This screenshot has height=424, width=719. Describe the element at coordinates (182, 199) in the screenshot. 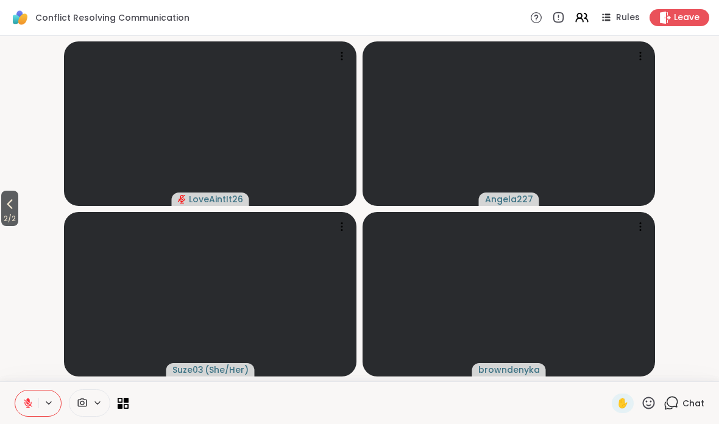

I see `span: audio-muted` at that location.